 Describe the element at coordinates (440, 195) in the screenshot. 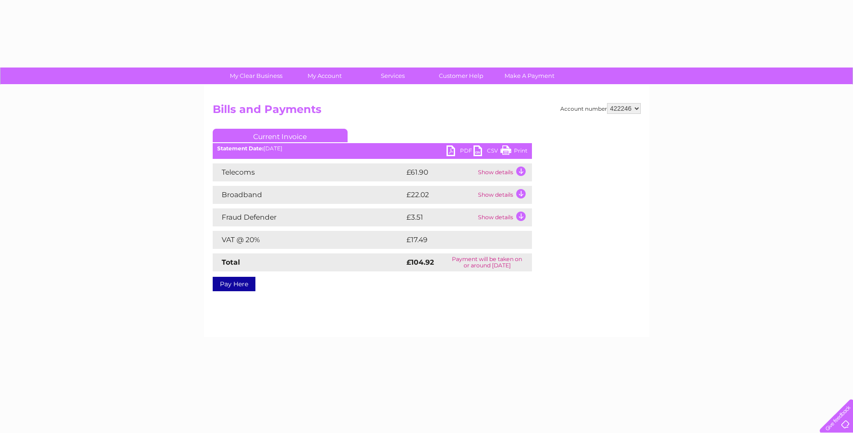

I see `td: £22.02` at that location.